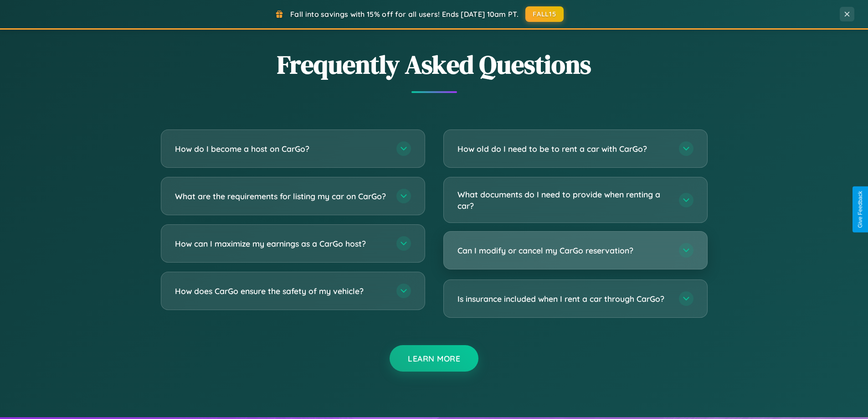 Image resolution: width=868 pixels, height=419 pixels. I want to click on h3: How can I maximize my earnings as a CarGo host?, so click(281, 244).